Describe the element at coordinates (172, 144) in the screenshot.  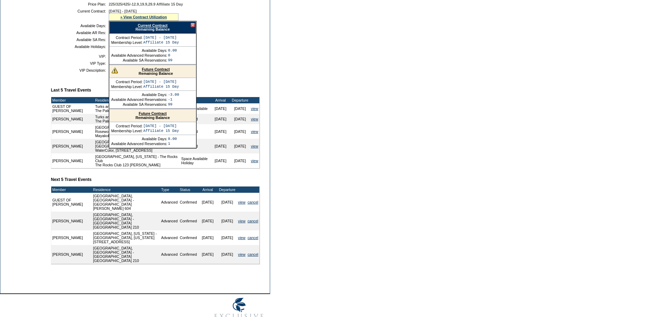
I see `td: 1` at that location.